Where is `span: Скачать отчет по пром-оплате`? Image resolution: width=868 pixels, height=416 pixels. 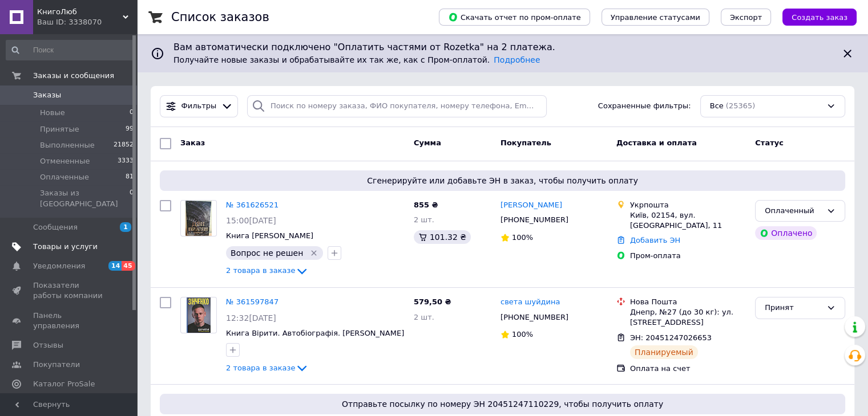
span: Скачать отчет по пром-оплате is located at coordinates (514, 17).